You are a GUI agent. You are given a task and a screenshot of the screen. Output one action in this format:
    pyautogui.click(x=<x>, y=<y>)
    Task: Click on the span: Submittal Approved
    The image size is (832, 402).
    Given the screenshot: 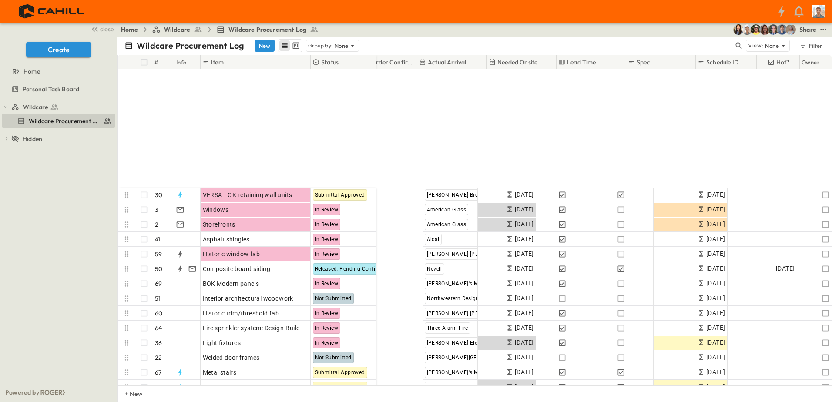 What is the action you would take?
    pyautogui.click(x=340, y=195)
    